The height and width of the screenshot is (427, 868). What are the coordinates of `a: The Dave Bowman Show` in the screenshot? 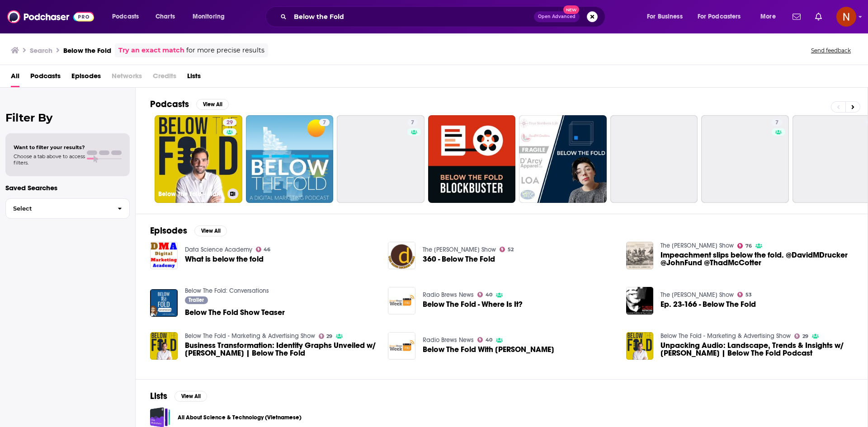 It's located at (459, 249).